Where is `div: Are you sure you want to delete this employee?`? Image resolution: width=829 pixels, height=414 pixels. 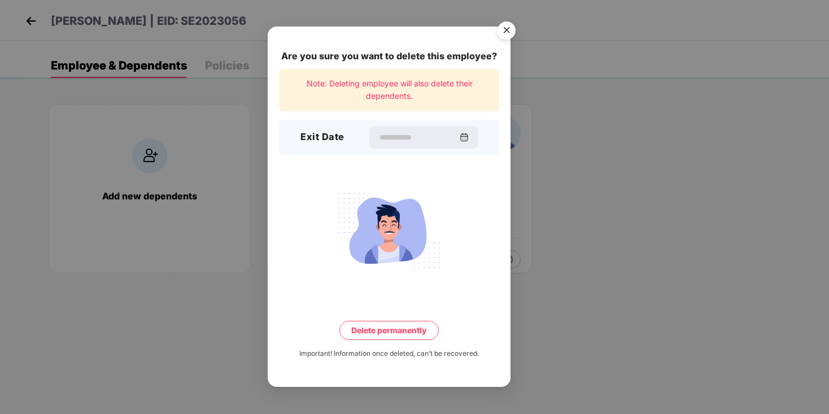 div: Are you sure you want to delete this employee? is located at coordinates (389, 56).